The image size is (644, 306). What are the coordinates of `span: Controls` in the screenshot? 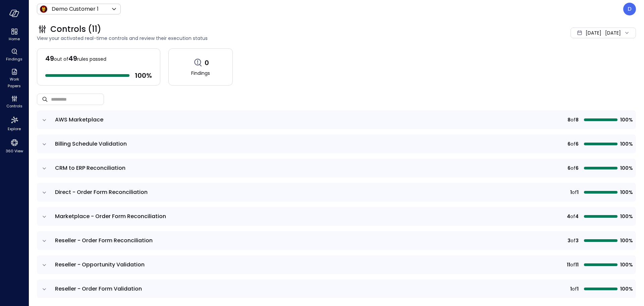 It's located at (14, 106).